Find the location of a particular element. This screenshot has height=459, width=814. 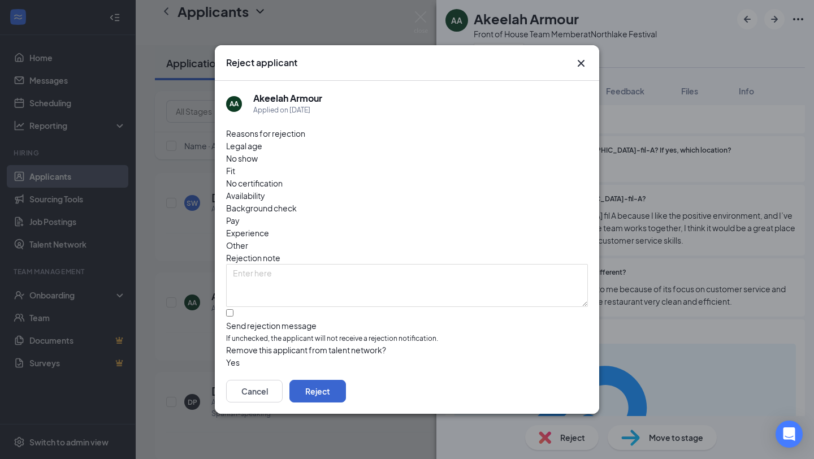

span: Background check is located at coordinates (261, 208).